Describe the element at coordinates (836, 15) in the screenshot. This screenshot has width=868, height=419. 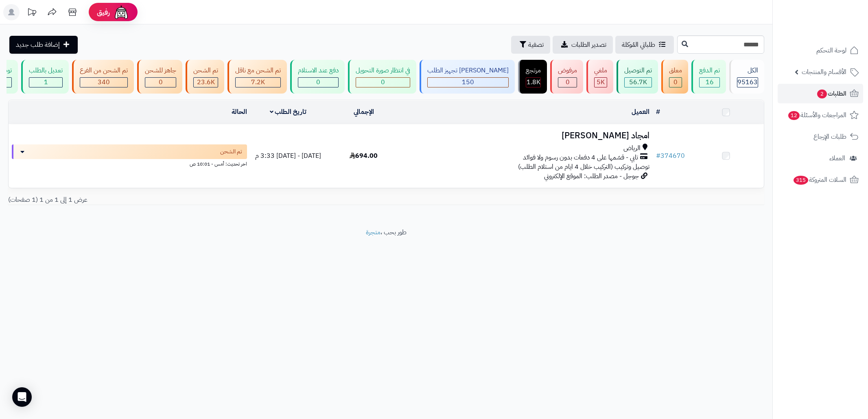
I see `img: logo-2.png` at that location.